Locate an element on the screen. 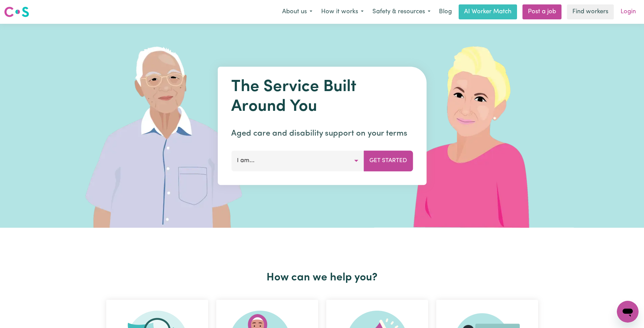 The width and height of the screenshot is (644, 328). a: AI Worker Match is located at coordinates (488, 12).